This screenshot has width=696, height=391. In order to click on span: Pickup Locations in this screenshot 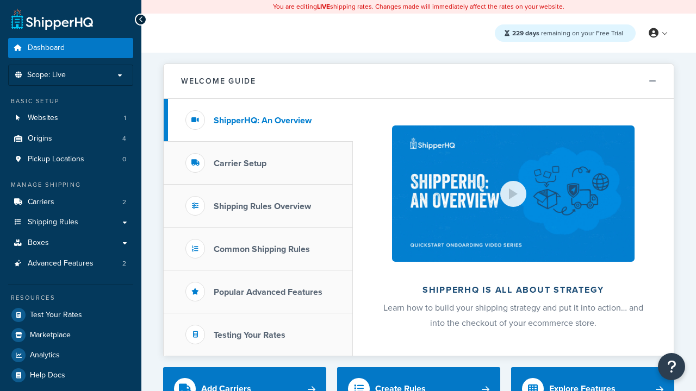, I will do `click(56, 159)`.